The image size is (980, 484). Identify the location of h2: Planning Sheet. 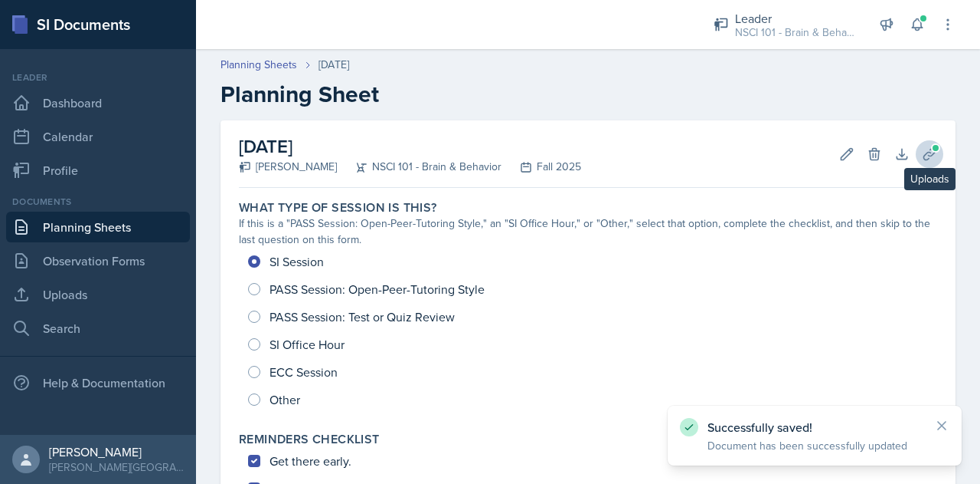
(588, 94).